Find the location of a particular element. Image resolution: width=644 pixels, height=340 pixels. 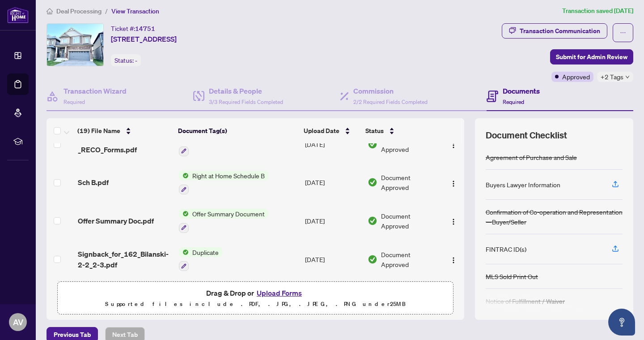

div: Agreement of Purchase and Sale is located at coordinates (531, 157).